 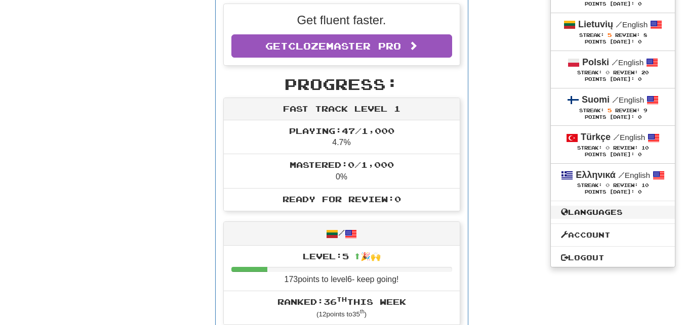 I want to click on span: Mastered: 0 / 1,000, so click(x=342, y=165).